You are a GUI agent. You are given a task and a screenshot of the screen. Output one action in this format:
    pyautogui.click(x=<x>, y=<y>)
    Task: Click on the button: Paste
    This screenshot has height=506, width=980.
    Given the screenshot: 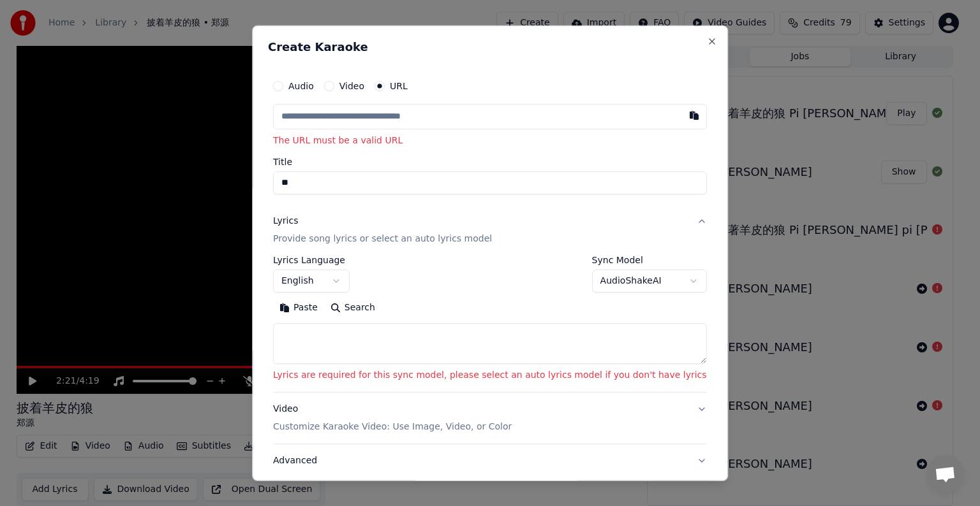 What is the action you would take?
    pyautogui.click(x=299, y=308)
    